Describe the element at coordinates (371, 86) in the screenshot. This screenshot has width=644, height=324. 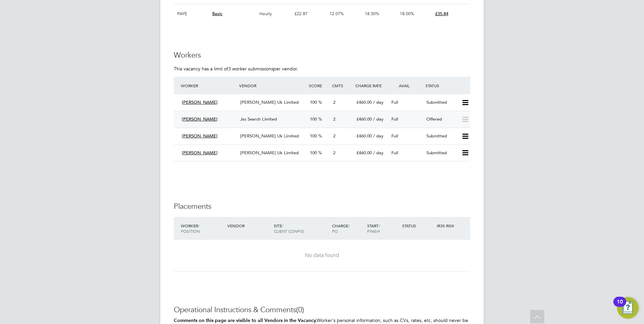
I see `div: Charge Rate` at that location.